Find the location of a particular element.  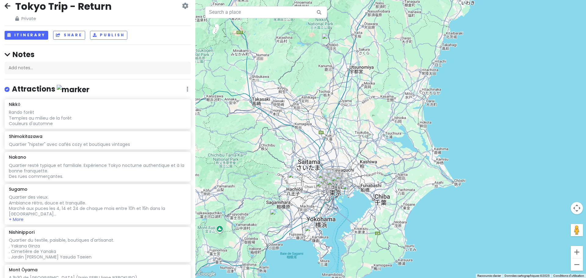

div: Quartier des vieux. Ambiance rétro, douce et tranquille. Marché aux puces les 4, 14 et 24 de chaq... is located at coordinates (97, 205).